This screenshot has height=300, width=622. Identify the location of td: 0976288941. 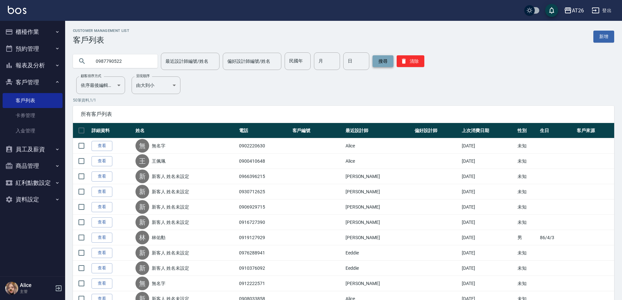
(264, 253).